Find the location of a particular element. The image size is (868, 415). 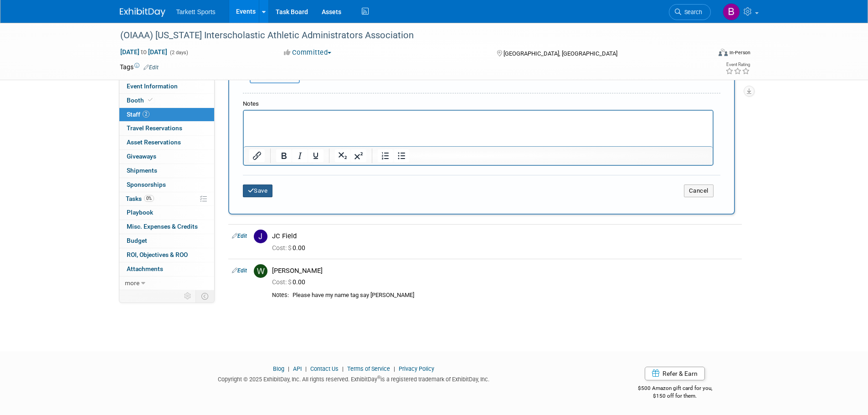

span: 0% is located at coordinates (149, 198).